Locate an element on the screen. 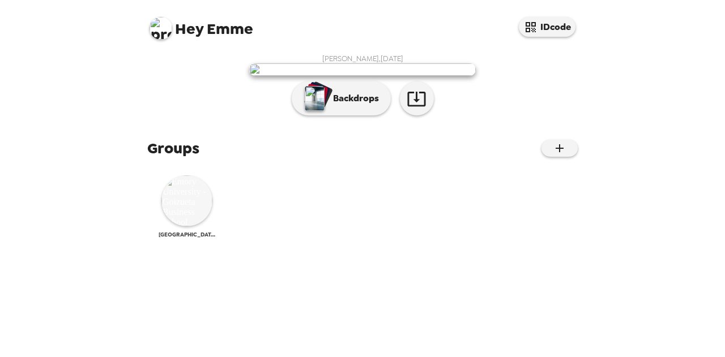 The height and width of the screenshot is (357, 725). img: user is located at coordinates (362, 70).